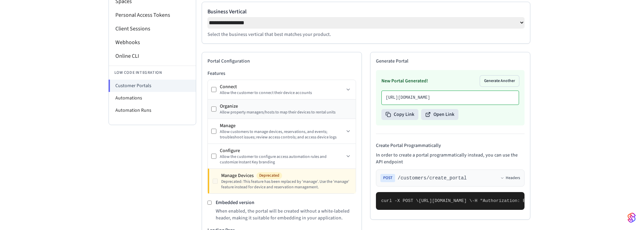 The width and height of the screenshot is (644, 230). What do you see at coordinates (499, 81) in the screenshot?
I see `button: Generate Another` at bounding box center [499, 81].